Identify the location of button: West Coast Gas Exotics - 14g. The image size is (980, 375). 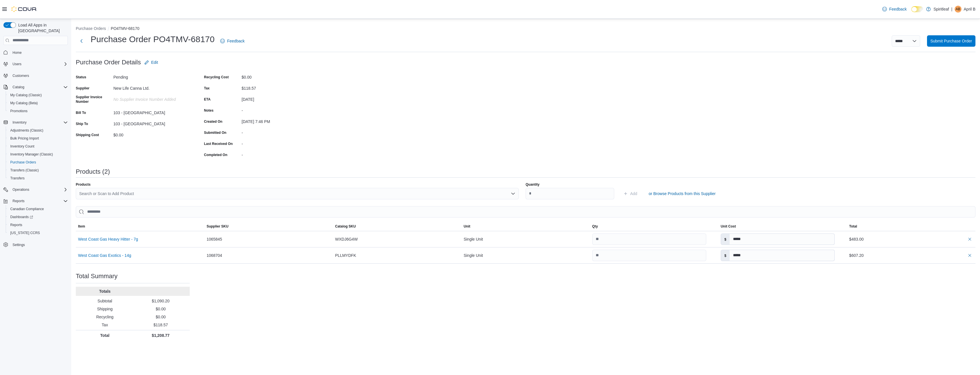
(105, 256).